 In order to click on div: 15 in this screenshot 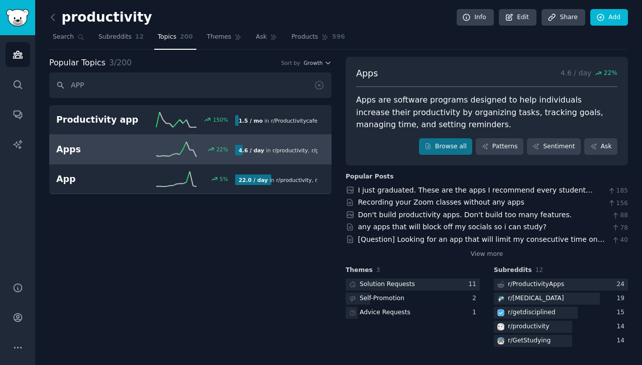, I will do `click(622, 313)`.